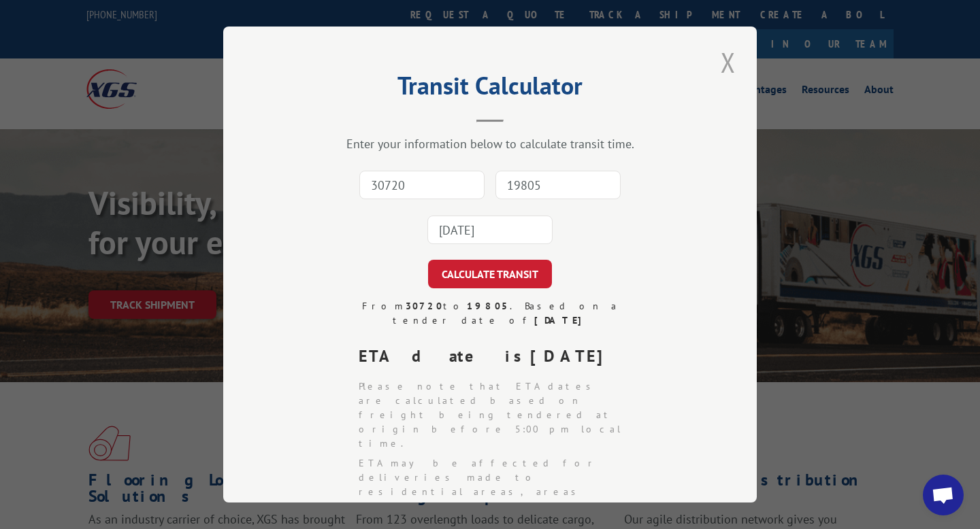  I want to click on div: Enter your information below to calculate transit time., so click(490, 144).